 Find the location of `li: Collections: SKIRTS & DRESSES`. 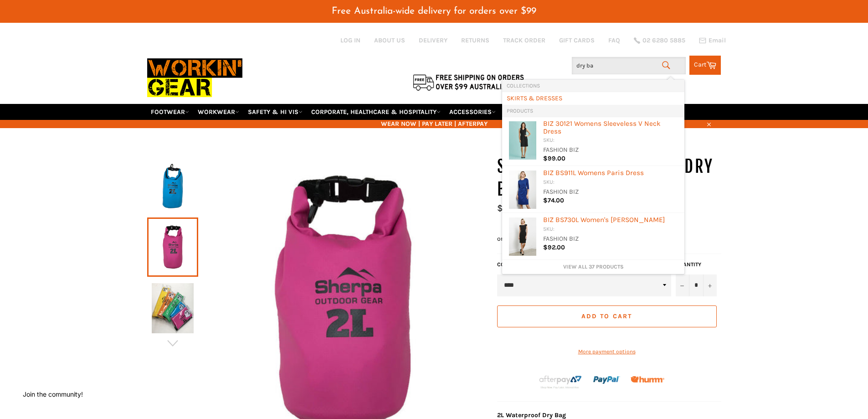

li: Collections: SKIRTS & DRESSES is located at coordinates (594, 98).